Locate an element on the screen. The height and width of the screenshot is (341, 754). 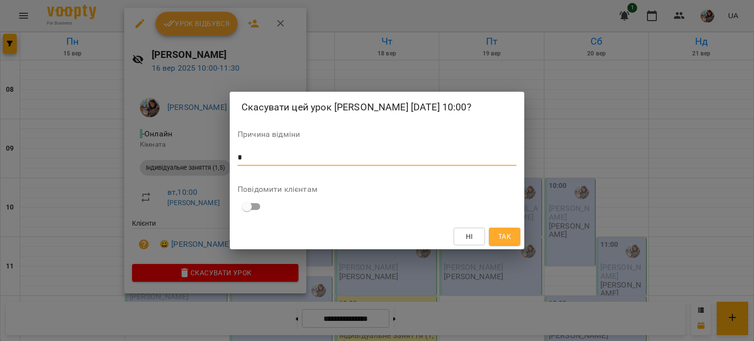
label: Повідомити клієнтам is located at coordinates (377, 189).